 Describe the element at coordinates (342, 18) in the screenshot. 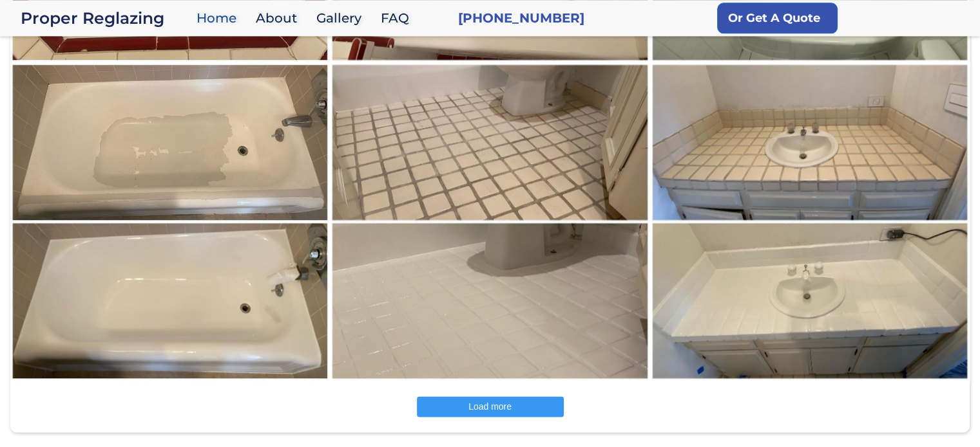

I see `a: Gallery` at that location.